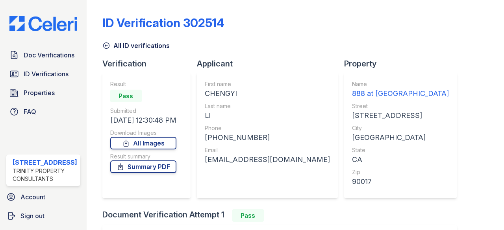  Describe the element at coordinates (143, 133) in the screenshot. I see `div: Download Images` at that location.